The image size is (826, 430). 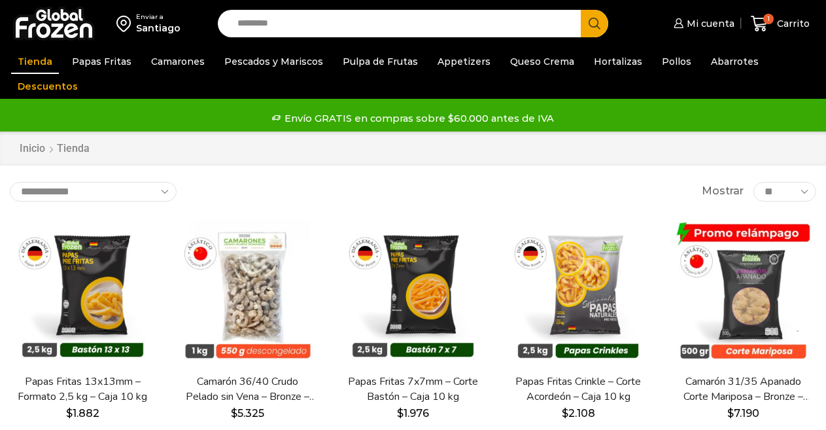 I want to click on a: Abarrotes, so click(x=735, y=62).